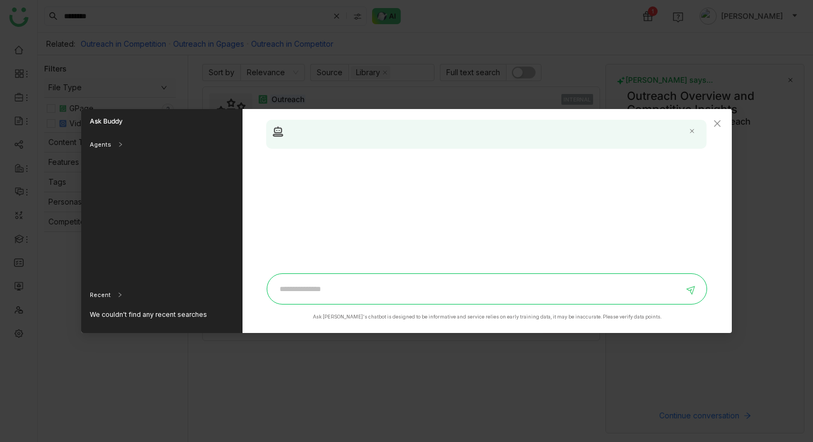 The width and height of the screenshot is (813, 442). What do you see at coordinates (162, 315) in the screenshot?
I see `div: We couldn't find any recent searches` at bounding box center [162, 315].